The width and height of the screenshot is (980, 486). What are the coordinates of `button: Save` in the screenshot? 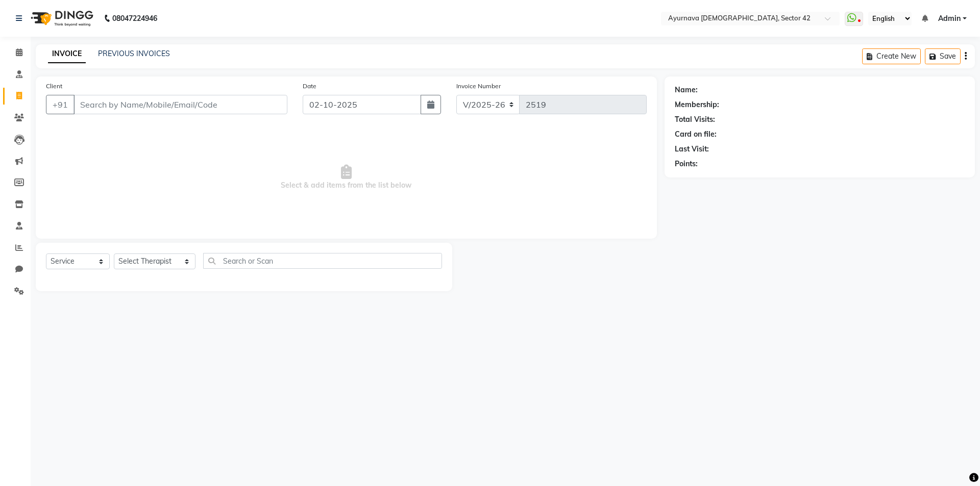 It's located at (942, 56).